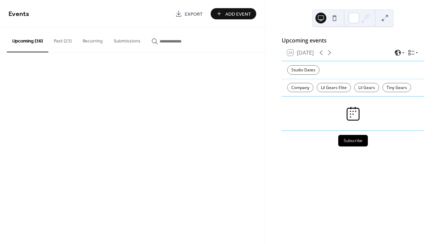 The image size is (441, 244). Describe the element at coordinates (127, 39) in the screenshot. I see `button: Submissions` at that location.